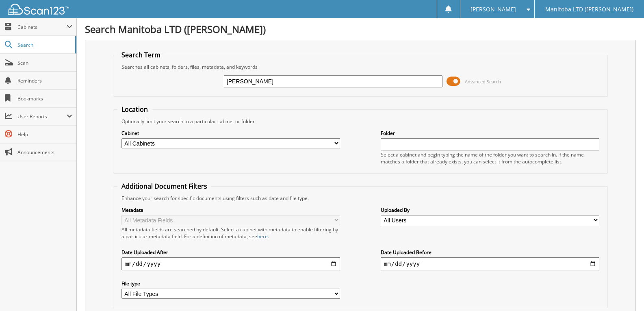 This screenshot has height=311, width=644. I want to click on label: Cabinet, so click(231, 133).